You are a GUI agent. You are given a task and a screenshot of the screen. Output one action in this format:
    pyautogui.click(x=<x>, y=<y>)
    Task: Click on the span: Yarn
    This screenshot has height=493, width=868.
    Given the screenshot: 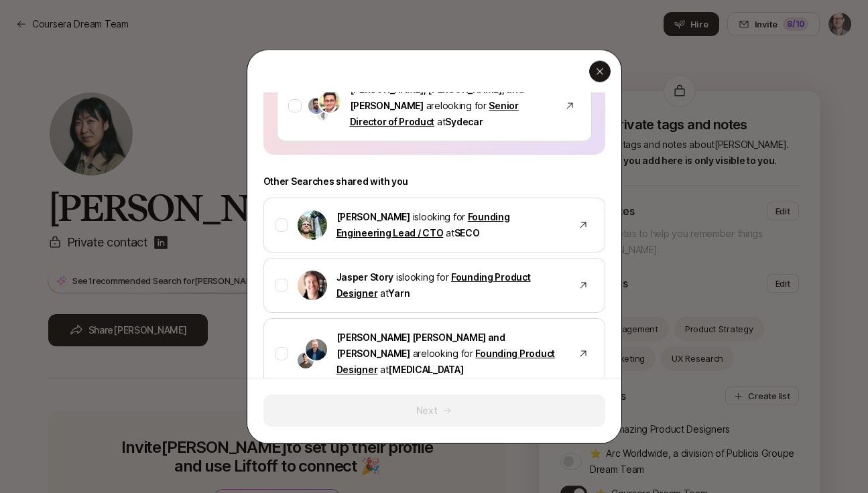 What is the action you would take?
    pyautogui.click(x=399, y=293)
    